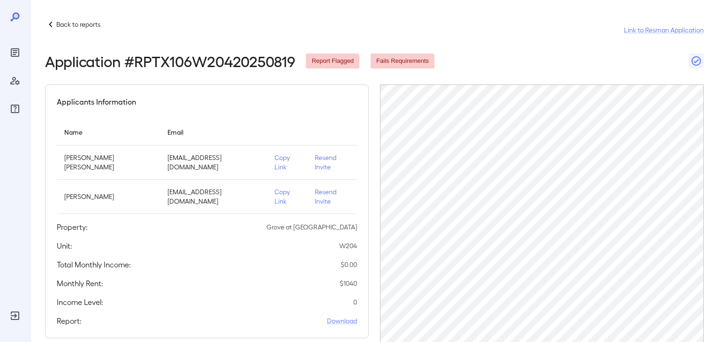 Image resolution: width=715 pixels, height=342 pixels. What do you see at coordinates (664, 30) in the screenshot?
I see `a: Link to Resman Application` at bounding box center [664, 30].